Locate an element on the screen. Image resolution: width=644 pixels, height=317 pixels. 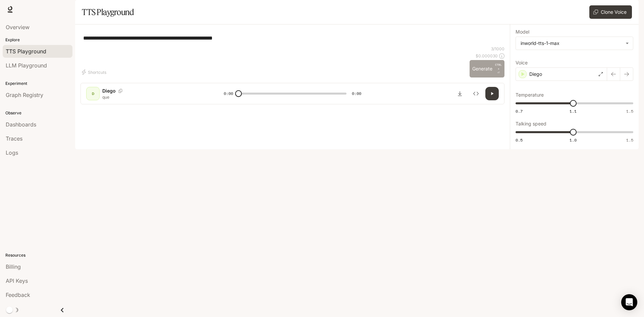
div: D is located at coordinates (93, 93).